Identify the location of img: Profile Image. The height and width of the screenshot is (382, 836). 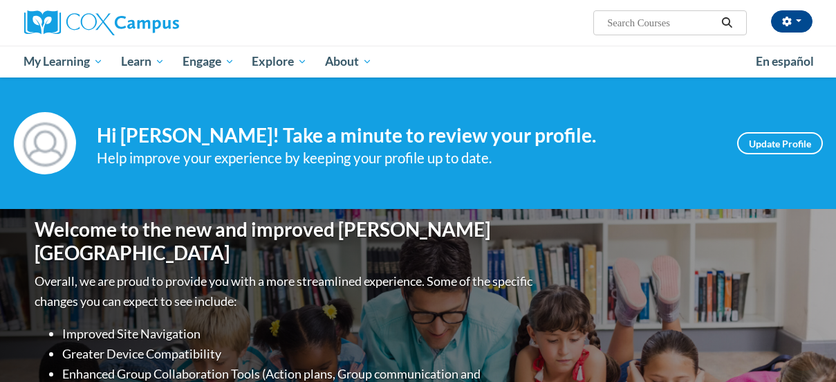
(45, 143).